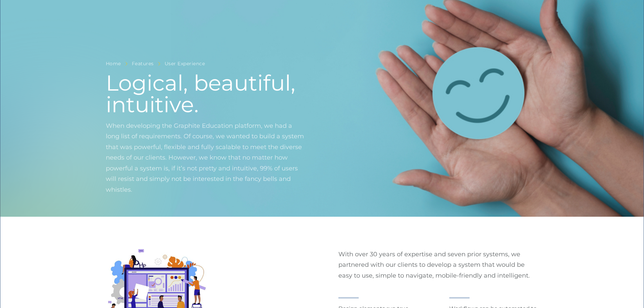 This screenshot has height=308, width=644. Describe the element at coordinates (185, 63) in the screenshot. I see `a: User Experience` at that location.